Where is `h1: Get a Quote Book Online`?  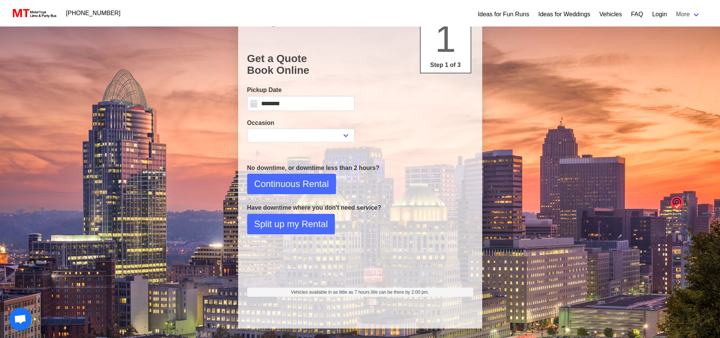 h1: Get a Quote Book Online is located at coordinates (360, 64).